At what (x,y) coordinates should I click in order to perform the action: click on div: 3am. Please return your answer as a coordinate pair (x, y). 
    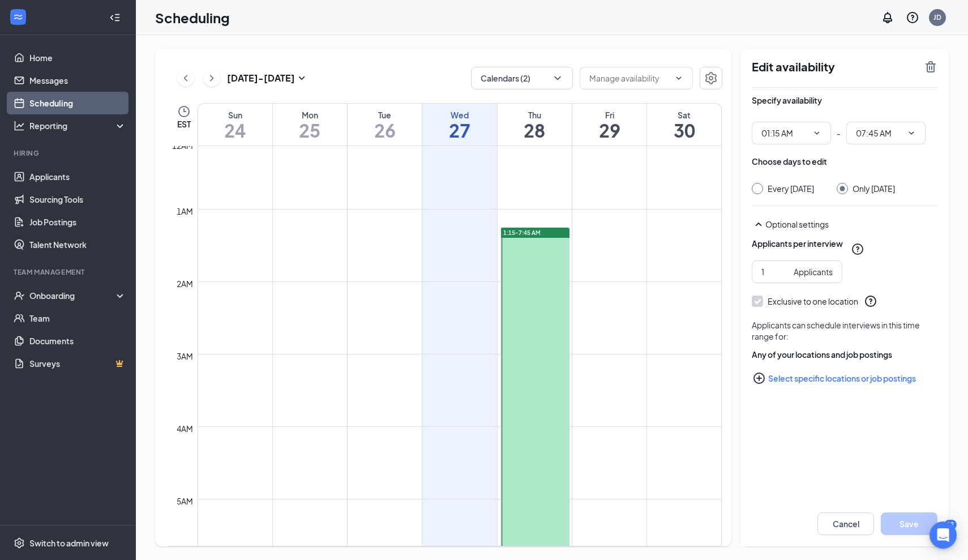
    Looking at the image, I should click on (184, 356).